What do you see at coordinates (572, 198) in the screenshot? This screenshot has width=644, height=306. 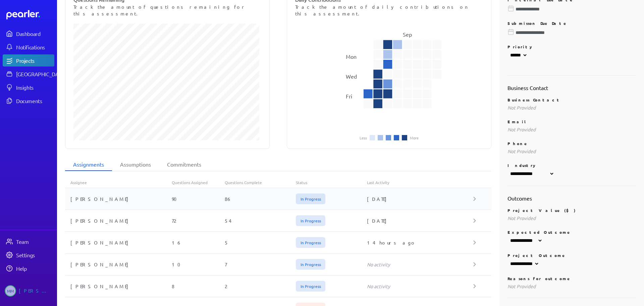 I see `h2: Outcomes` at bounding box center [572, 198].